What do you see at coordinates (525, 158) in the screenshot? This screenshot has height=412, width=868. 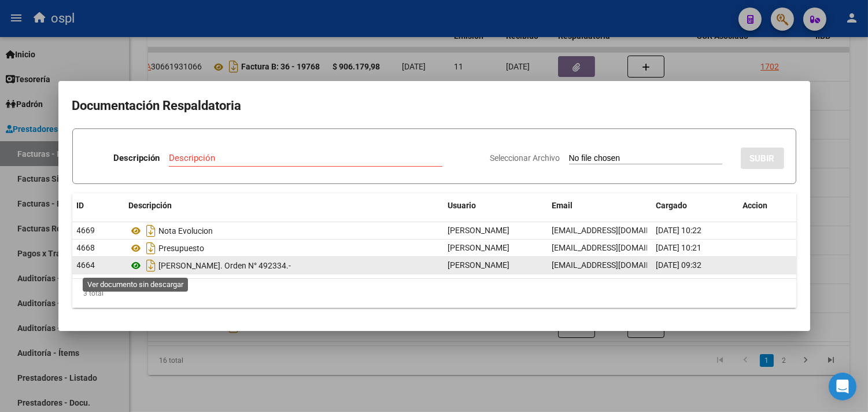 I see `span: Seleccionar Archivo` at bounding box center [525, 158].